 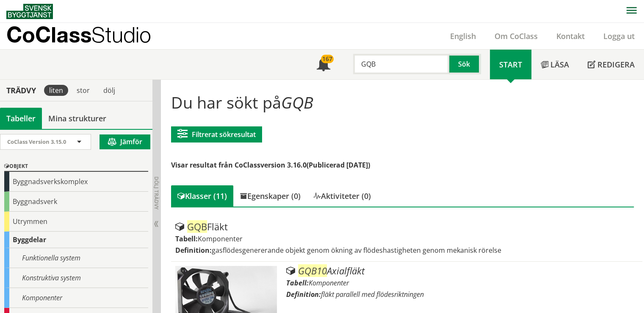 What do you see at coordinates (270, 196) in the screenshot?
I see `div: Egenskaper (0)` at bounding box center [270, 196].